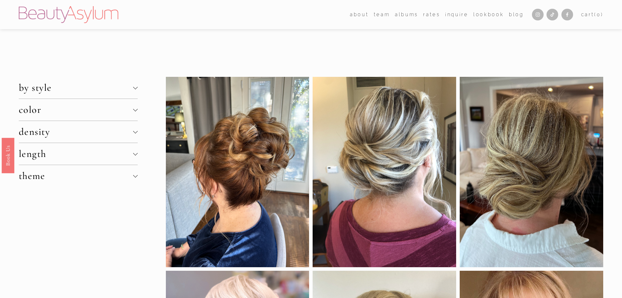 Image resolution: width=622 pixels, height=298 pixels. What do you see at coordinates (552, 15) in the screenshot?
I see `a: TikTok` at bounding box center [552, 15].